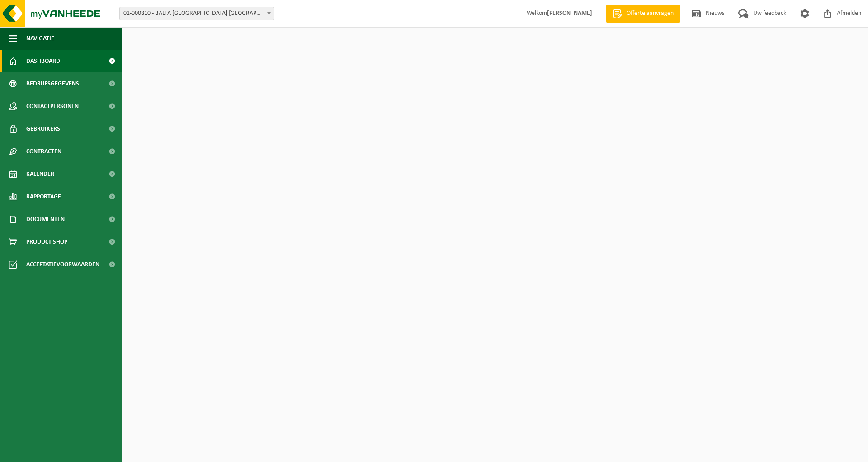 This screenshot has height=462, width=868. Describe the element at coordinates (40, 38) in the screenshot. I see `span: Navigatie` at that location.